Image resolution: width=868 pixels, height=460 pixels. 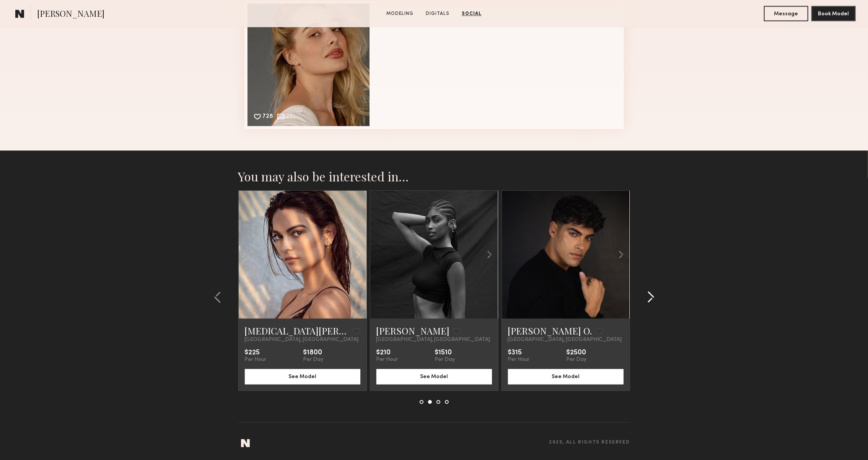 I want to click on button: Book Model, so click(x=834, y=14).